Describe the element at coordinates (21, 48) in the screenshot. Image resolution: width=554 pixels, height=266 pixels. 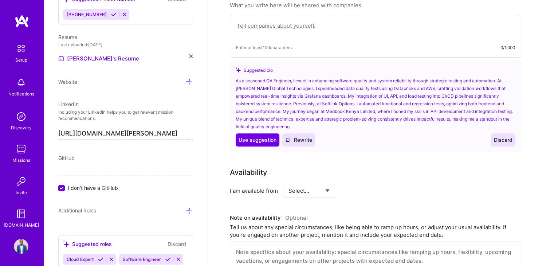
I see `img: setup` at that location.